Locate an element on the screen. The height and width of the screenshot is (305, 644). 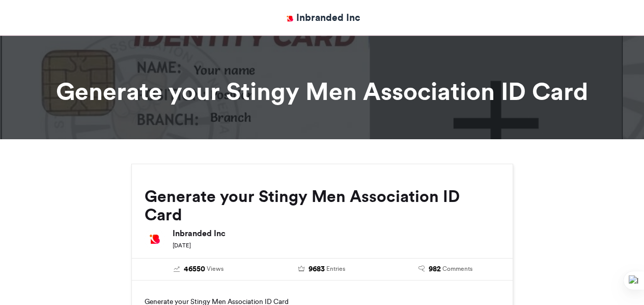
span: Entries is located at coordinates (336, 268).